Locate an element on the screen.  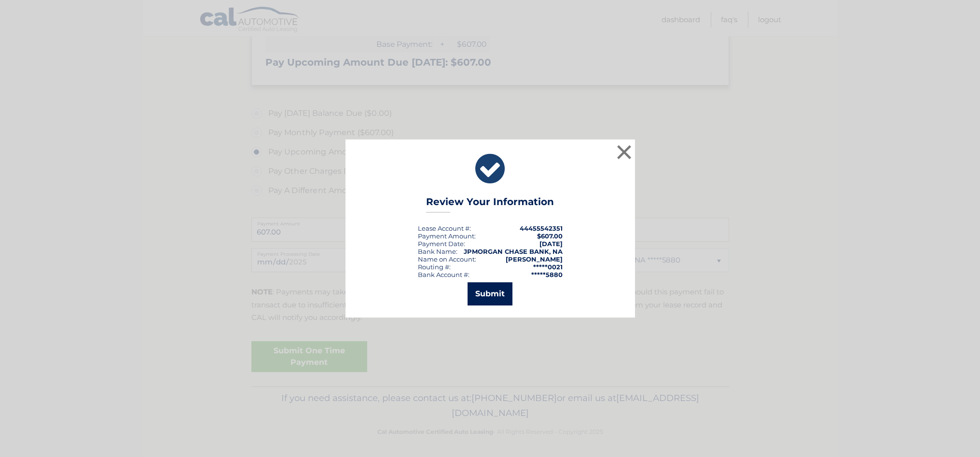
div: Payment Amount: is located at coordinates (446, 236).